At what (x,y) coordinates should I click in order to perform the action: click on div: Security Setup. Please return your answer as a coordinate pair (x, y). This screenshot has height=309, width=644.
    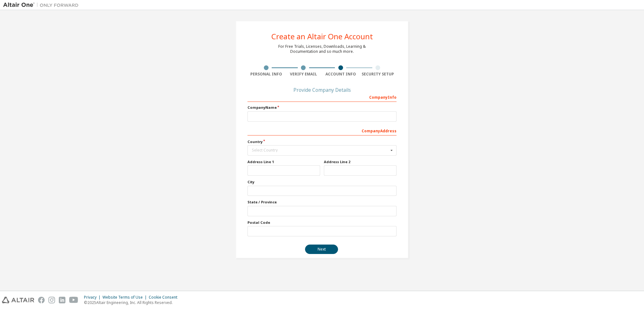
    Looking at the image, I should click on (378, 75).